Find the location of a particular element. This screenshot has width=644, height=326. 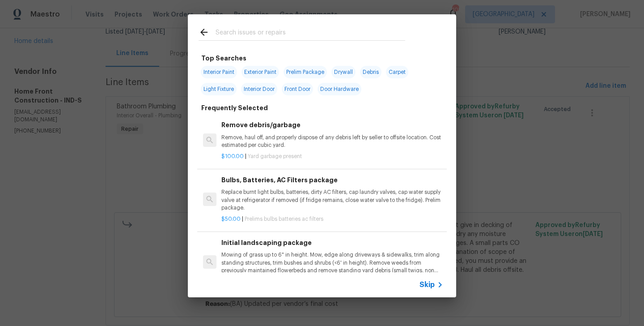

h6: Frequently Selected is located at coordinates (235, 108).